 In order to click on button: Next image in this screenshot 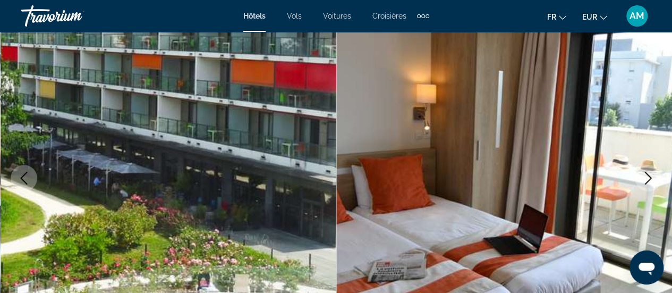, I will do `click(648, 178)`.